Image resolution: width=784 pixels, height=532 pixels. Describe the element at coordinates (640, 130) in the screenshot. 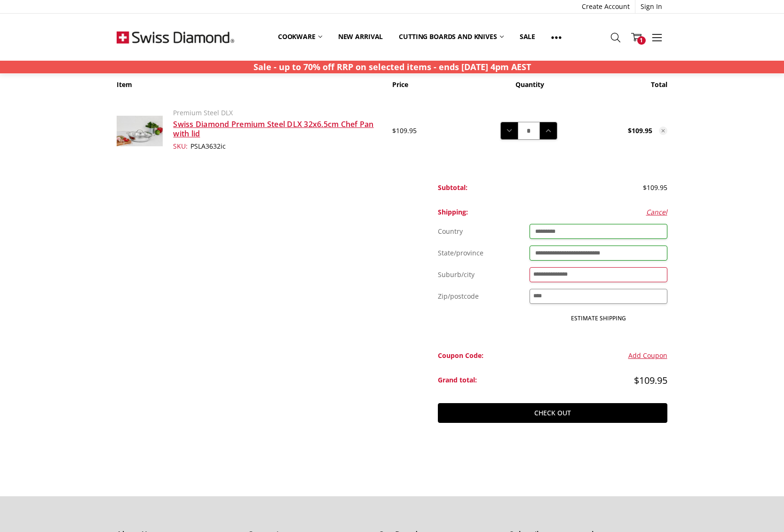

I see `strong: $109.95` at that location.